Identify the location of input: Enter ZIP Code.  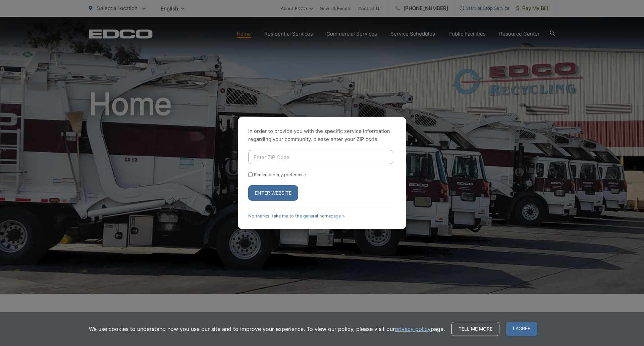
(320, 157).